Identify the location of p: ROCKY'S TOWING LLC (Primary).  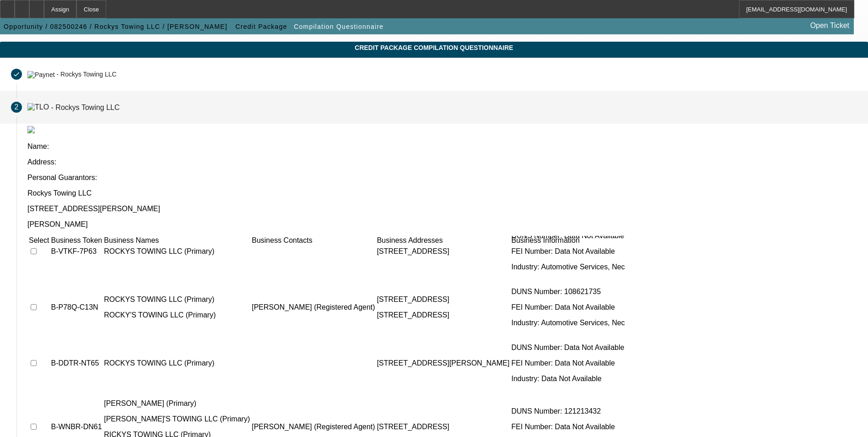
(177, 315).